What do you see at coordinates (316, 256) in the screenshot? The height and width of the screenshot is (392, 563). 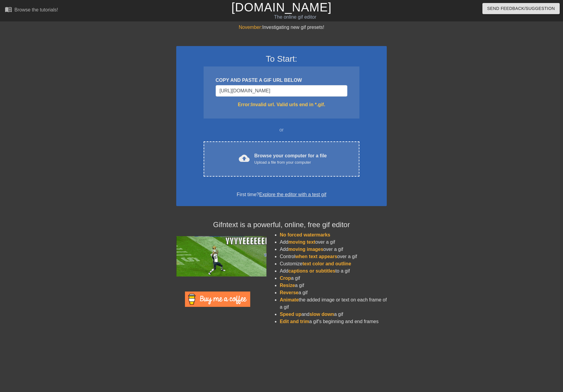 I see `span: when text appears` at bounding box center [316, 256].